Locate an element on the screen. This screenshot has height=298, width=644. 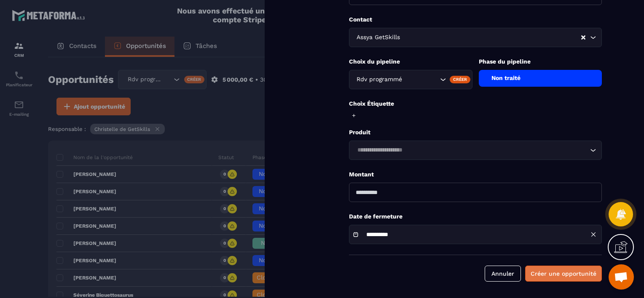
p: Produit is located at coordinates (476, 132).